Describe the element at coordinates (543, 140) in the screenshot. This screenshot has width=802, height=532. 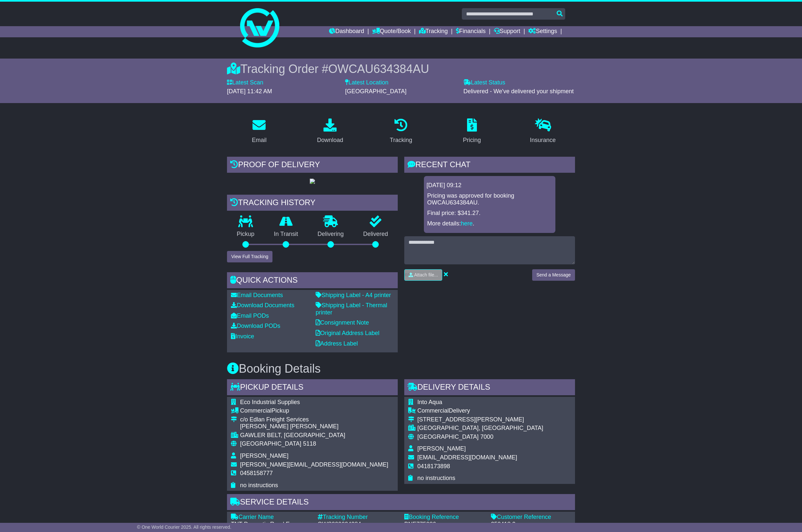
I see `div: Insurance` at that location.